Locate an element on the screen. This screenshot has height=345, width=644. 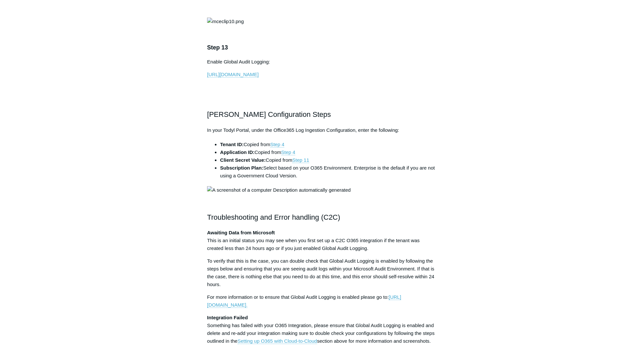
strong: Integration Failed is located at coordinates (227, 318).